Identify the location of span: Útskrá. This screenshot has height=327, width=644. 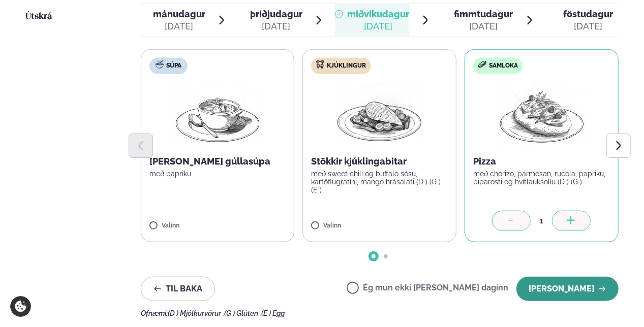
(39, 16).